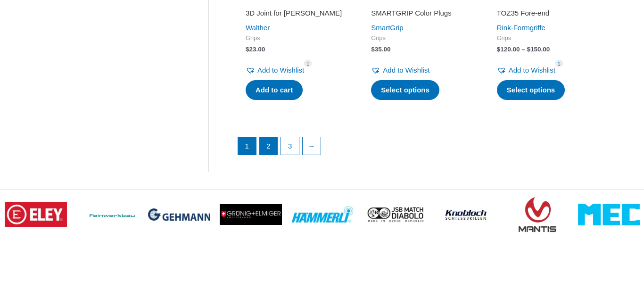 This screenshot has height=306, width=644. I want to click on span: Page 1, so click(247, 146).